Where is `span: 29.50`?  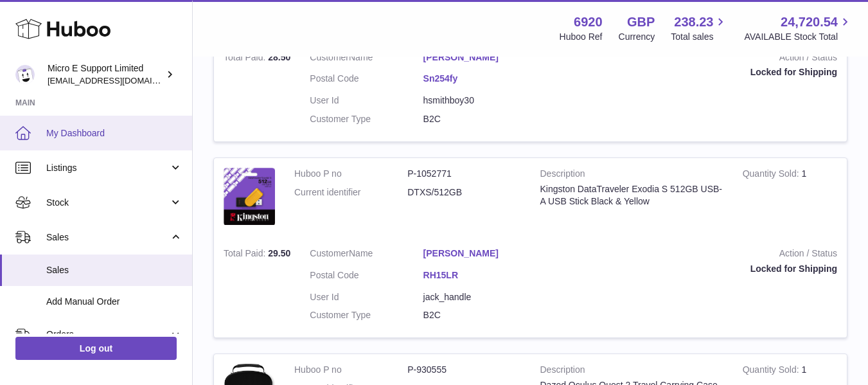 span: 29.50 is located at coordinates (279, 253).